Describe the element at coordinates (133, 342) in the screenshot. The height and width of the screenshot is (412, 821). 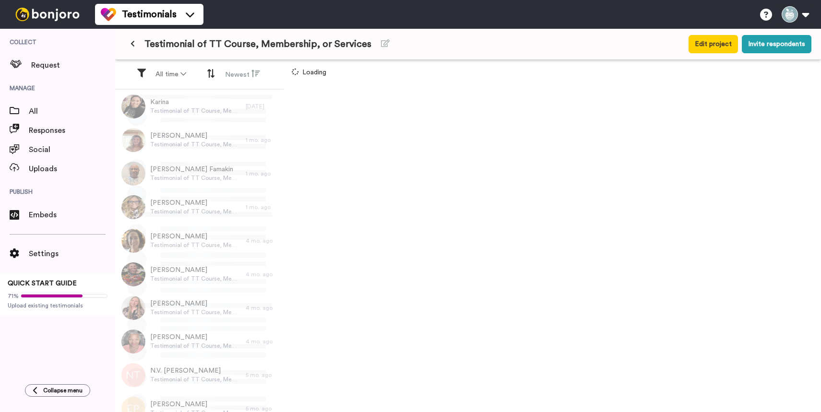
I see `img: 9c8550a9-21f4-473a-9165-40ba74b22087.jpeg` at that location.